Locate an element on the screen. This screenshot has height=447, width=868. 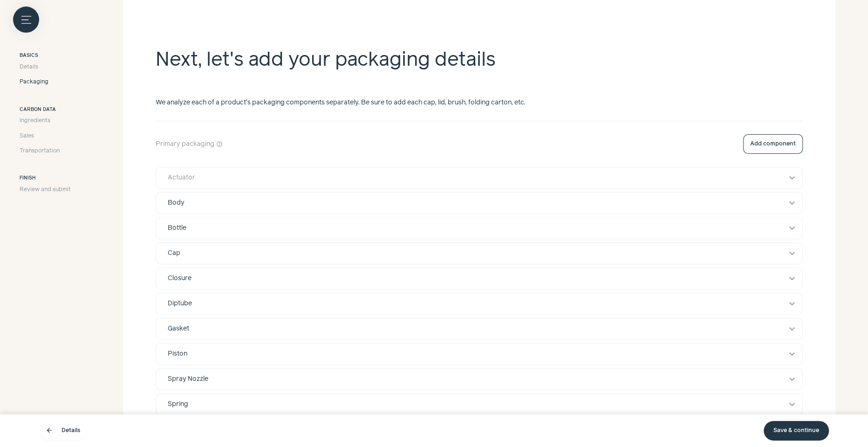
button: Add component is located at coordinates (773, 144).